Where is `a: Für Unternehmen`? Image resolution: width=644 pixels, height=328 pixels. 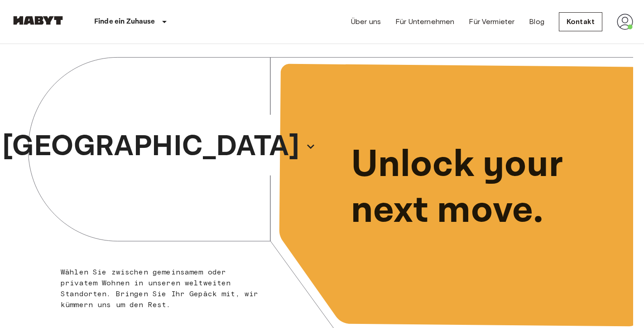
a: Für Unternehmen is located at coordinates (425, 22).